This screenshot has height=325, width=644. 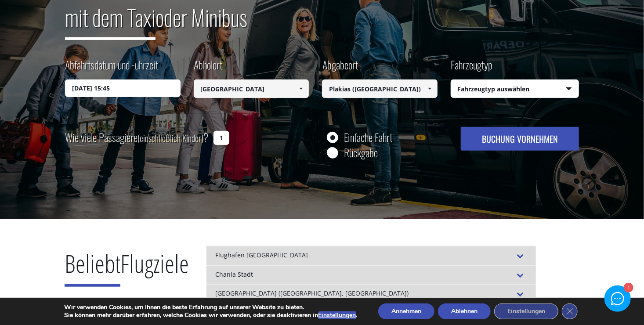 What do you see at coordinates (515, 89) in the screenshot?
I see `span: Fahrzeugtyp auswählen` at bounding box center [515, 89].